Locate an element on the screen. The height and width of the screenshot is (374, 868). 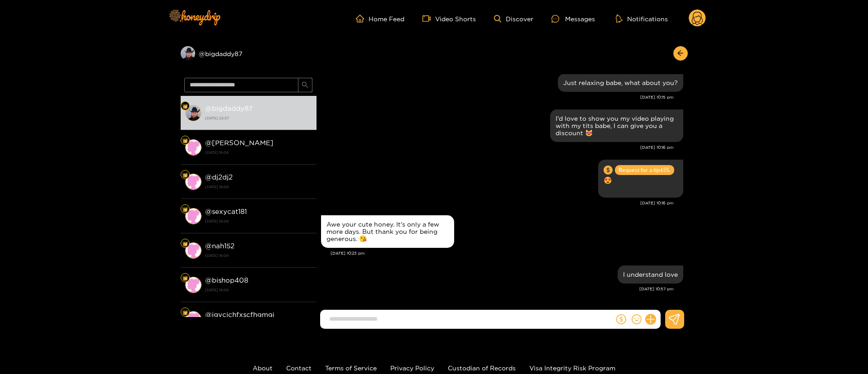
div: Awe your cute honey. It's only a few more days. But thank you for being generous. 😘 is located at coordinates (388, 232).